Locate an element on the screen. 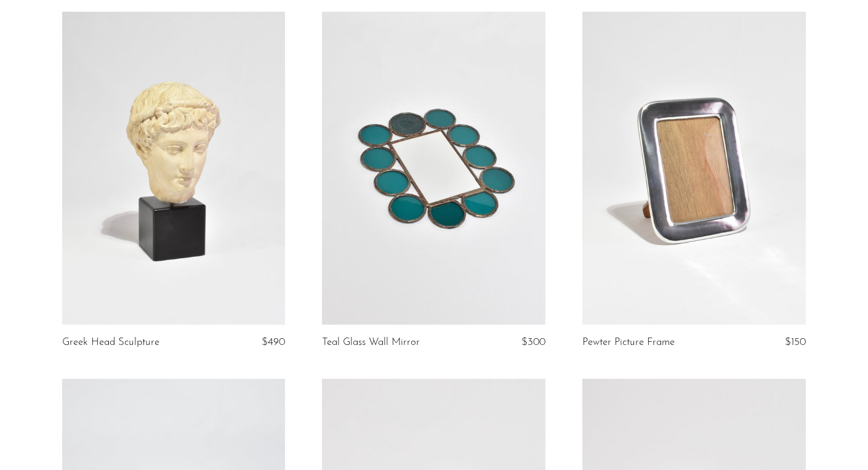 This screenshot has height=470, width=868. span: $490 is located at coordinates (273, 342).